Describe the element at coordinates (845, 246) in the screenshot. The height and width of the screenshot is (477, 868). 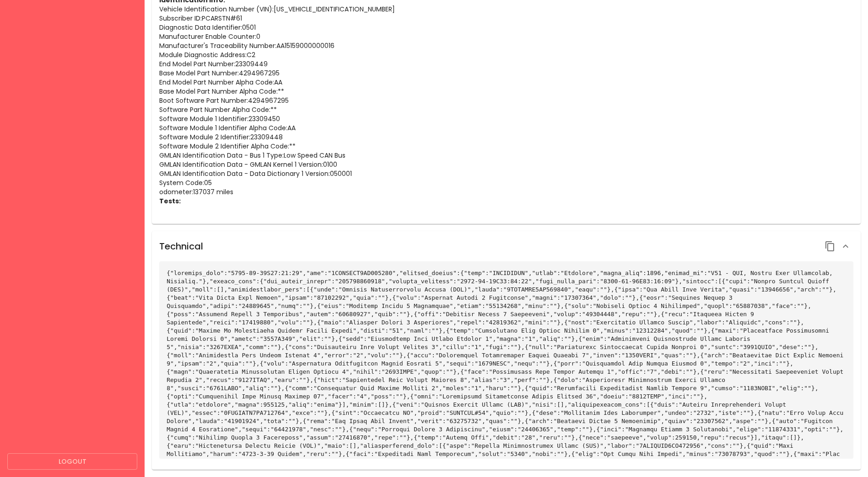
I see `button: Collapse` at that location.